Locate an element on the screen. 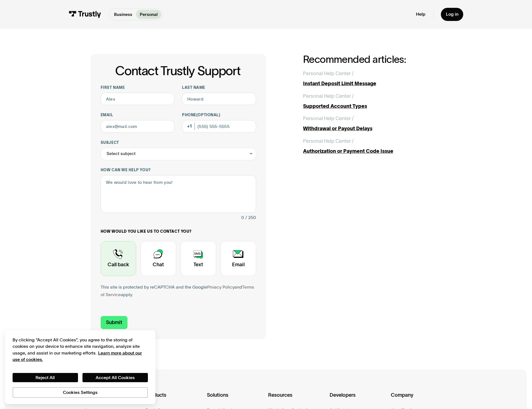  div: Withdrawal or Payout Delays is located at coordinates (372, 128).